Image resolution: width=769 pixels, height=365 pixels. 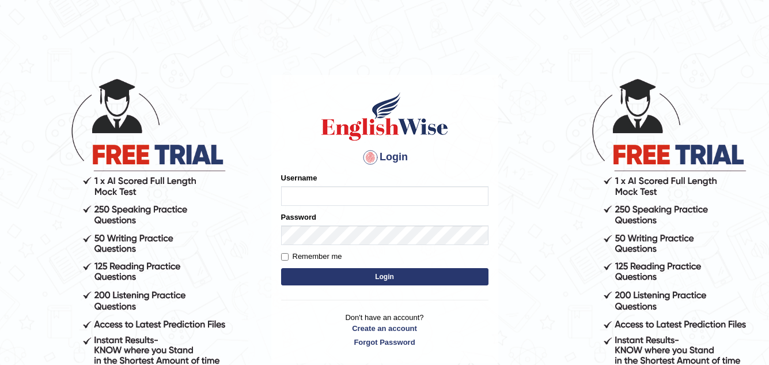 What do you see at coordinates (385, 116) in the screenshot?
I see `img: Logo of English Wise sign in for intelligent practice with AI` at bounding box center [385, 116].